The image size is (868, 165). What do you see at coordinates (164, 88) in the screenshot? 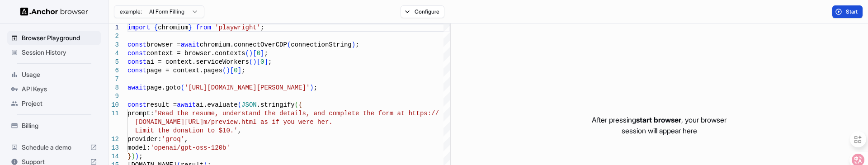
I see `span: page.goto` at bounding box center [164, 88].